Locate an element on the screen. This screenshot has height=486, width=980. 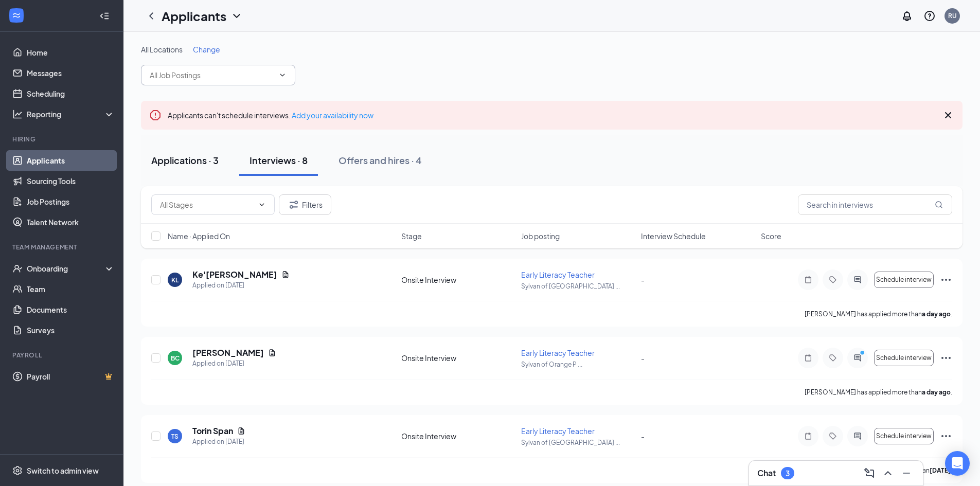
div: Team Management is located at coordinates (62, 247).